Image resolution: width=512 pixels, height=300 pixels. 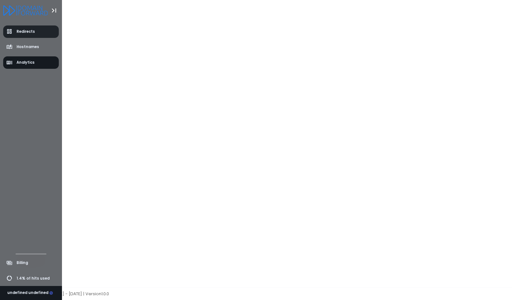 What do you see at coordinates (25, 10) in the screenshot?
I see `a: Logo` at bounding box center [25, 10].